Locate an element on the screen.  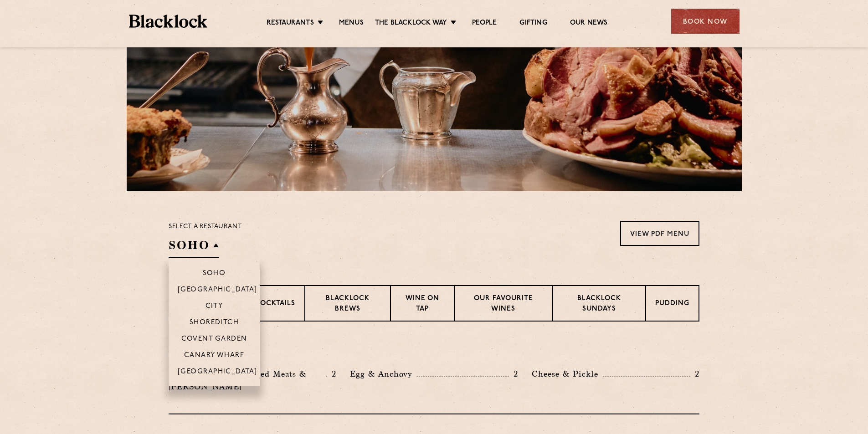
p: Cocktails is located at coordinates (275, 304).